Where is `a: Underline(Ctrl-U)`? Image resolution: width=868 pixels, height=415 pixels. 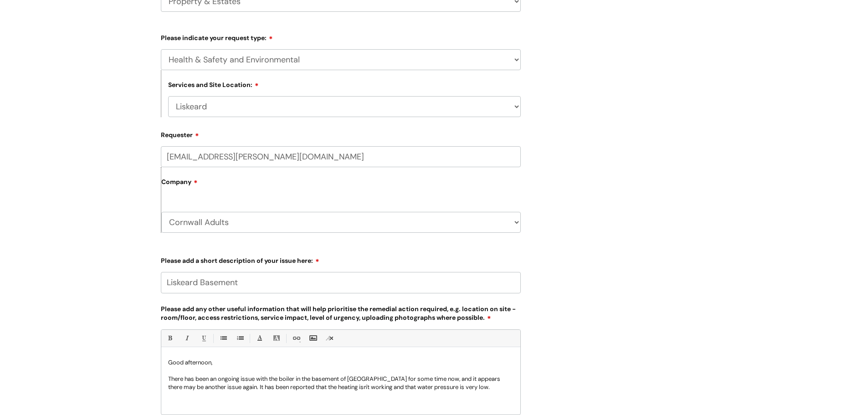 a: Underline(Ctrl-U) is located at coordinates (204, 338).